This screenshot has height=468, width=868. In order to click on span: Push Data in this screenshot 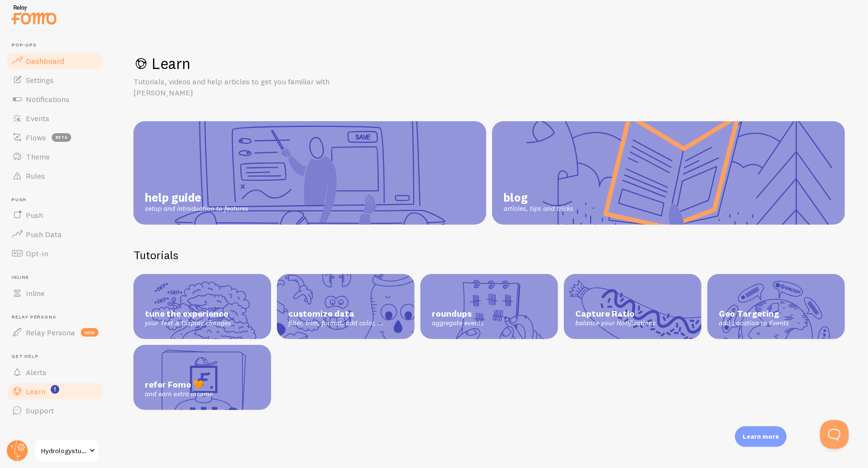, I will do `click(44, 234)`.